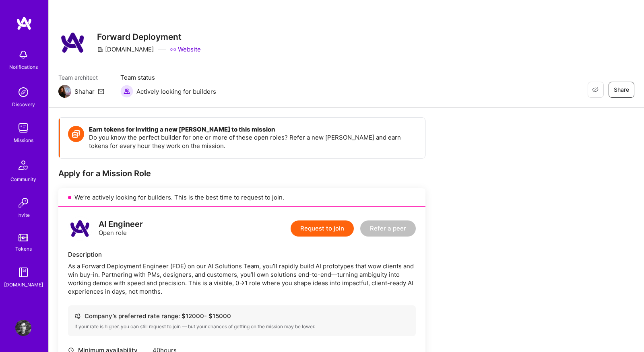 This screenshot has width=644, height=352. What do you see at coordinates (24, 248) in the screenshot?
I see `div: Tokens` at bounding box center [24, 248].